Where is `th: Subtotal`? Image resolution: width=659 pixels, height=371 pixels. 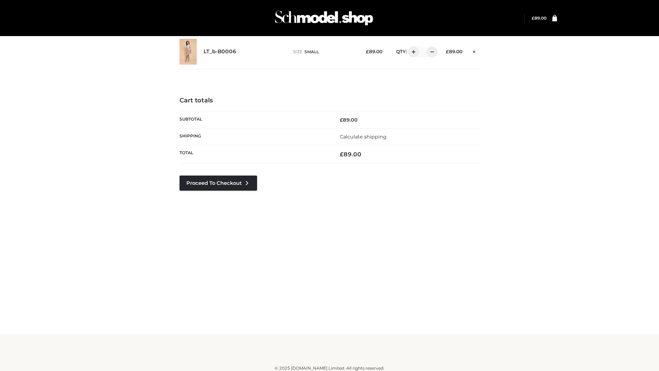 th: Subtotal is located at coordinates (254, 119).